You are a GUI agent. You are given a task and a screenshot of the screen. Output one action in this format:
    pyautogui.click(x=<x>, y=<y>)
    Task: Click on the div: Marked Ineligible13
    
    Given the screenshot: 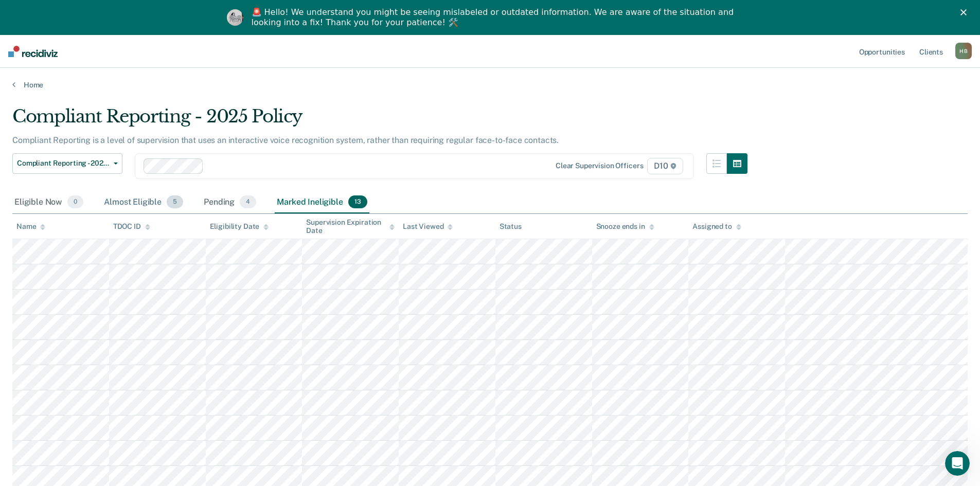 What is the action you would take?
    pyautogui.click(x=322, y=202)
    